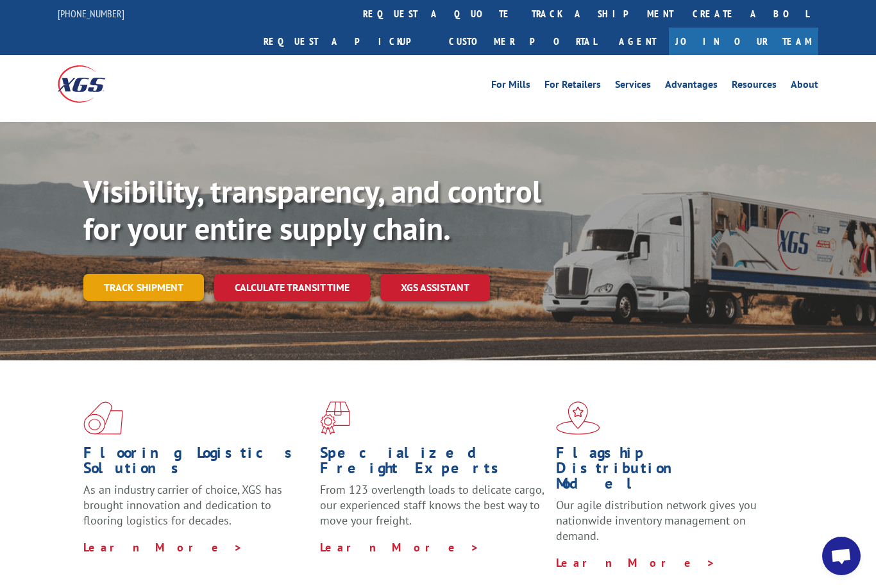 The width and height of the screenshot is (876, 588). I want to click on a: About, so click(804, 87).